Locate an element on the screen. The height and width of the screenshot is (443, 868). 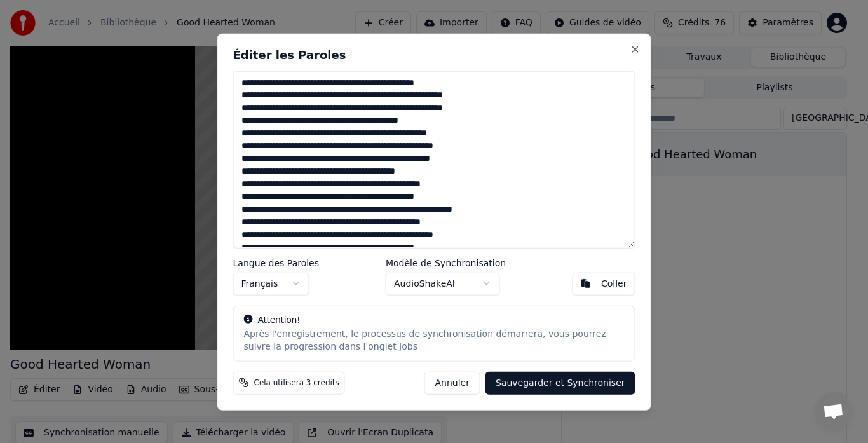
button: Annuler is located at coordinates (453, 383).